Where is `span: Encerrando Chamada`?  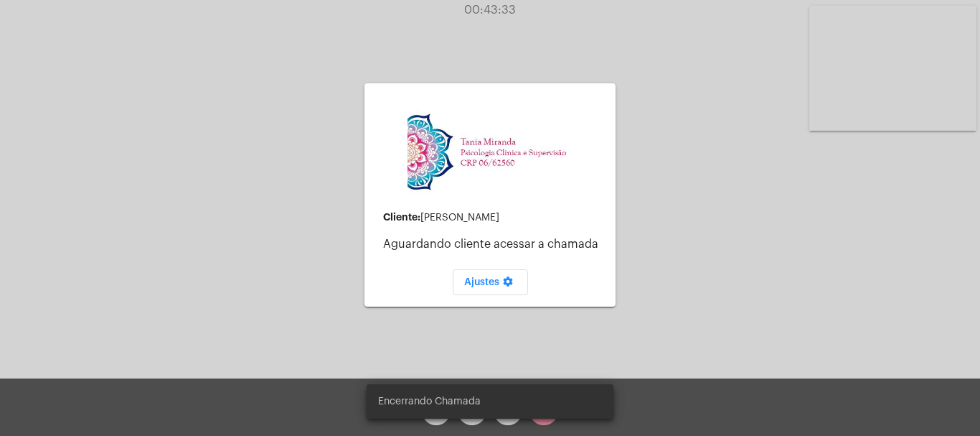
span: Encerrando Chamada is located at coordinates (430, 402).